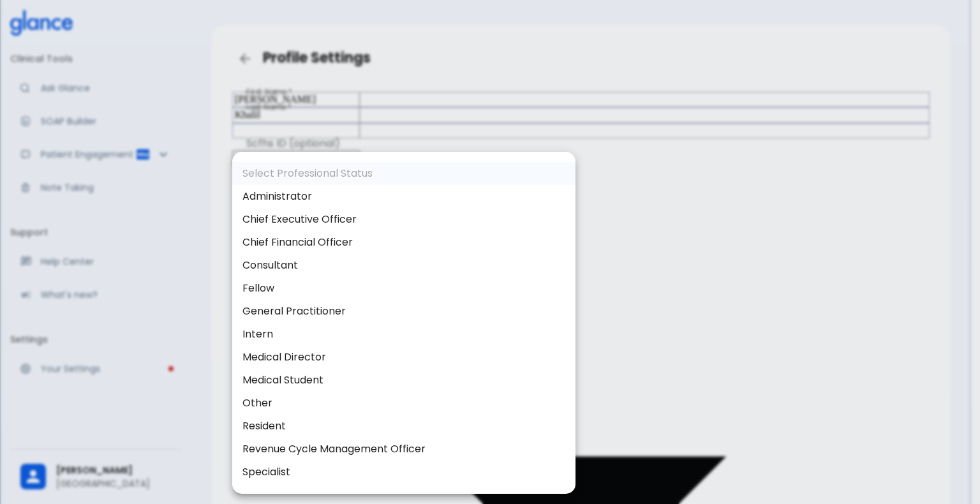 The width and height of the screenshot is (980, 504). What do you see at coordinates (404, 381) in the screenshot?
I see `li: Medical Student` at bounding box center [404, 381].